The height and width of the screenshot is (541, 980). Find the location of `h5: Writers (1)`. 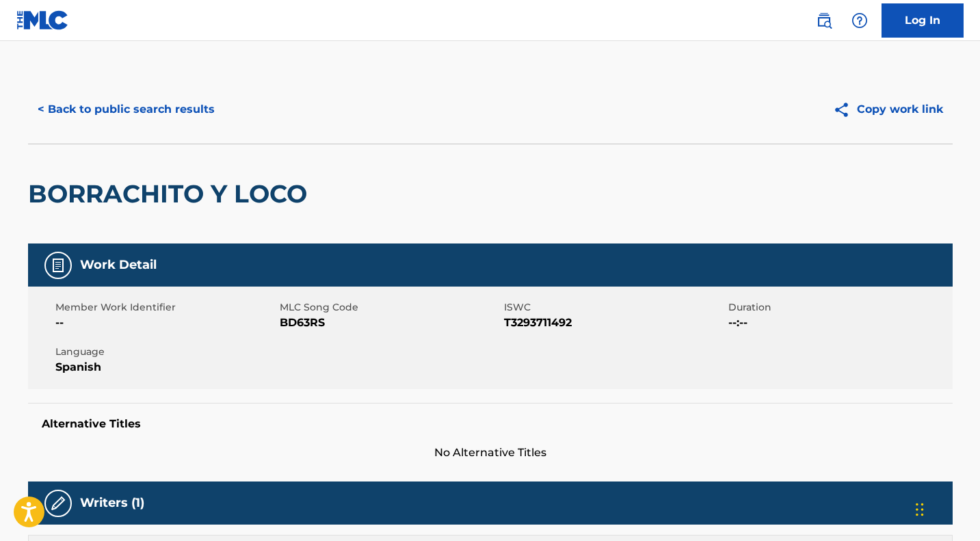

h5: Writers (1) is located at coordinates (113, 503).